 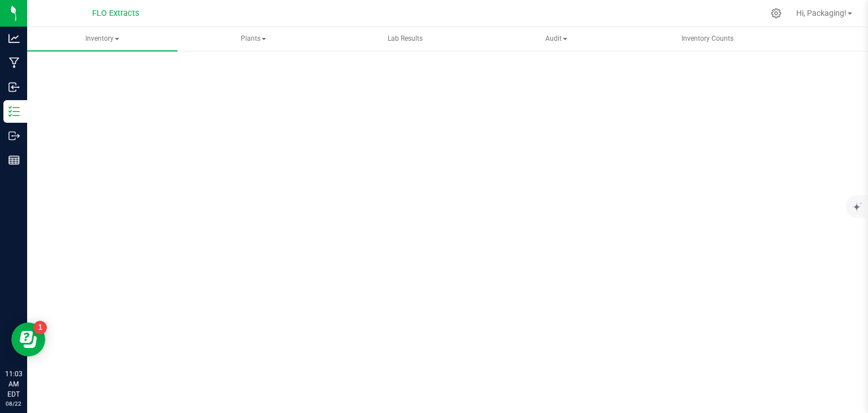 I want to click on inline-svg: Manufacturing, so click(x=14, y=63).